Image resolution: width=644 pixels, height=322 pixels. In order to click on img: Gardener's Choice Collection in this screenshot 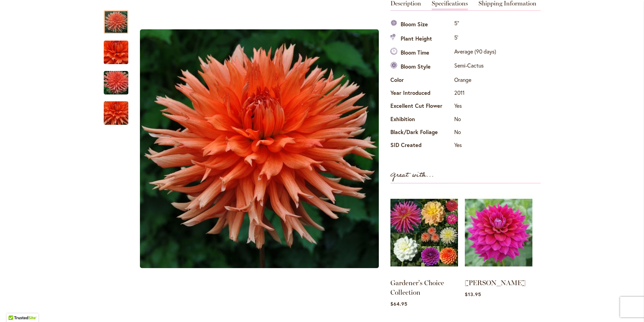, I will do `click(424, 232)`.